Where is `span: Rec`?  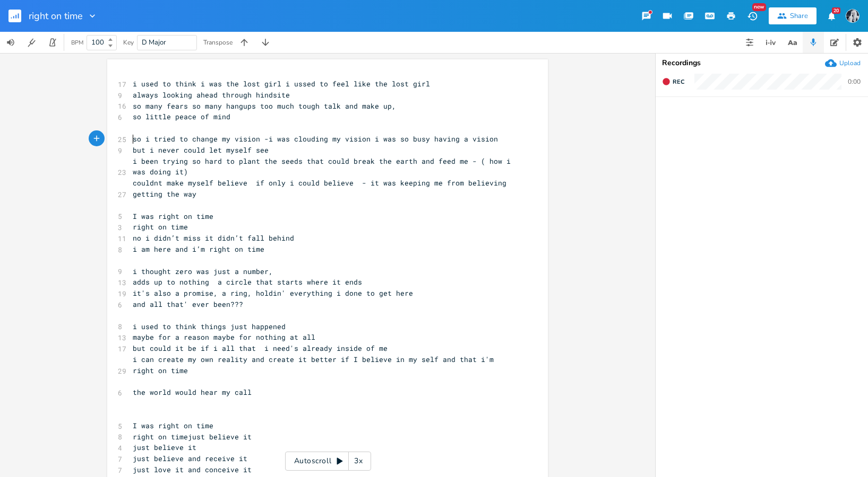 span: Rec is located at coordinates (679, 81).